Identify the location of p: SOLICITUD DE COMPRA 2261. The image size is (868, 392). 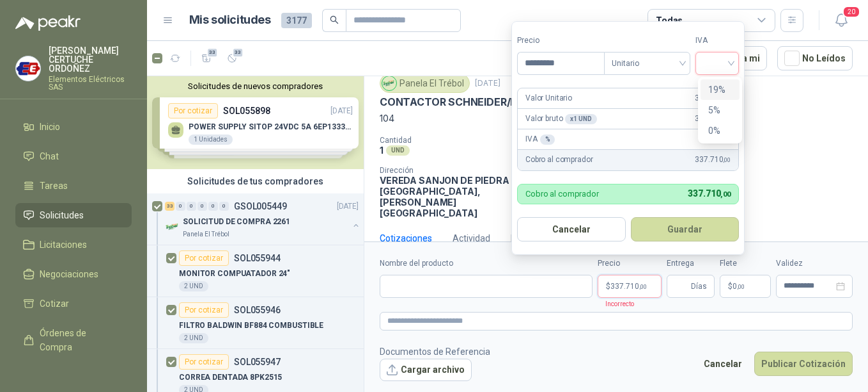
(236, 222).